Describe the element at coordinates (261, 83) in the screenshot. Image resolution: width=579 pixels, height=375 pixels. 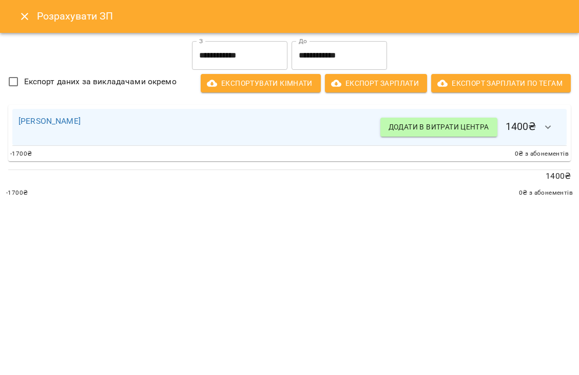
I see `button: Експортувати кімнати` at that location.